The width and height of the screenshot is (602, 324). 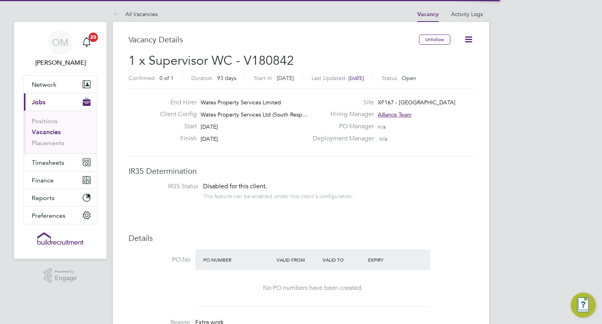 I want to click on label: Start, so click(x=175, y=126).